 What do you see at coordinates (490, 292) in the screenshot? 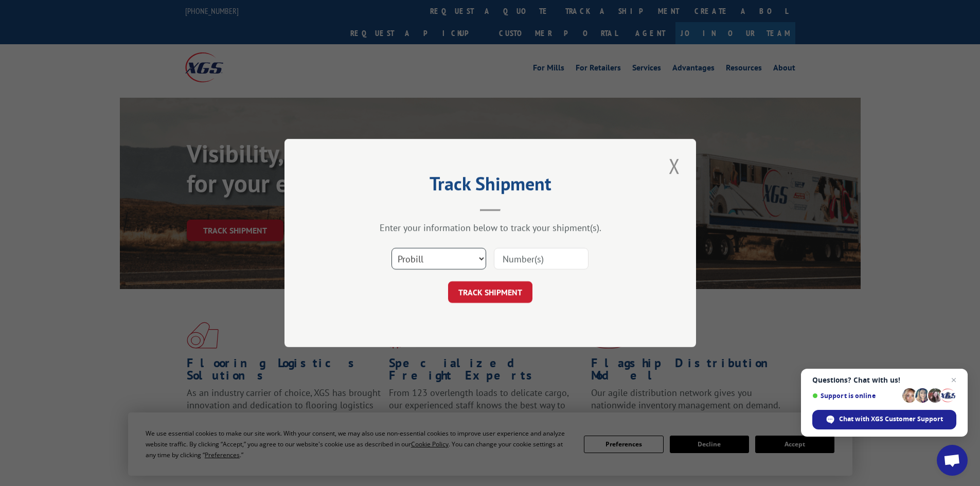
I see `button: TRACK SHIPMENT` at bounding box center [490, 292].